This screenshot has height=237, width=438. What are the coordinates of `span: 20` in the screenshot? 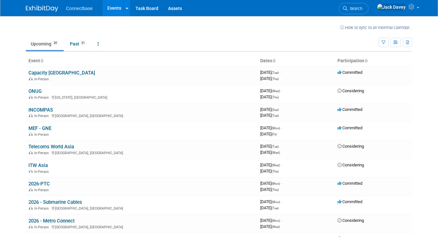 It's located at (55, 43).